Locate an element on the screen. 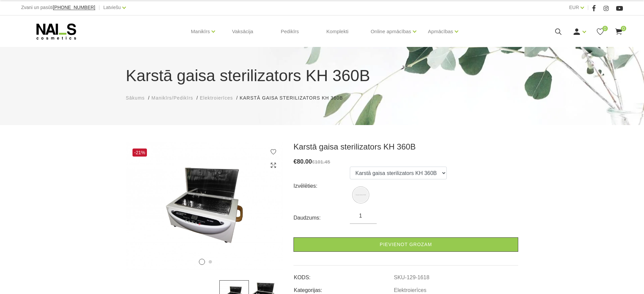 The width and height of the screenshot is (644, 294). img: Karstā gaisa sterilizators KH 360B is located at coordinates (361, 195).